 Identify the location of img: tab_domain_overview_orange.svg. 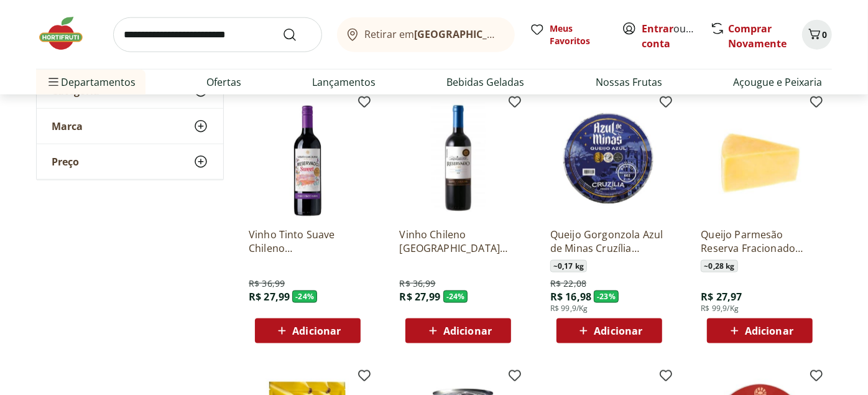
(57, 77).